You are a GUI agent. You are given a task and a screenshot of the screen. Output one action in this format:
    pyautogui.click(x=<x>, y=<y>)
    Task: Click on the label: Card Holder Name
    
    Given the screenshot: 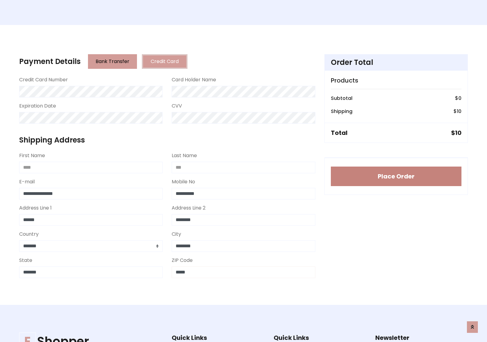 What is the action you would take?
    pyautogui.click(x=194, y=80)
    